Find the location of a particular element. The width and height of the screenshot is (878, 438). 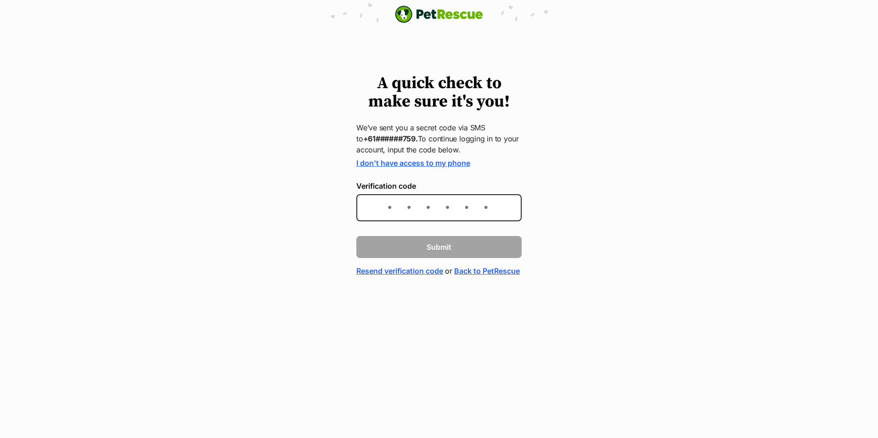

label: Verification code is located at coordinates (439, 186).